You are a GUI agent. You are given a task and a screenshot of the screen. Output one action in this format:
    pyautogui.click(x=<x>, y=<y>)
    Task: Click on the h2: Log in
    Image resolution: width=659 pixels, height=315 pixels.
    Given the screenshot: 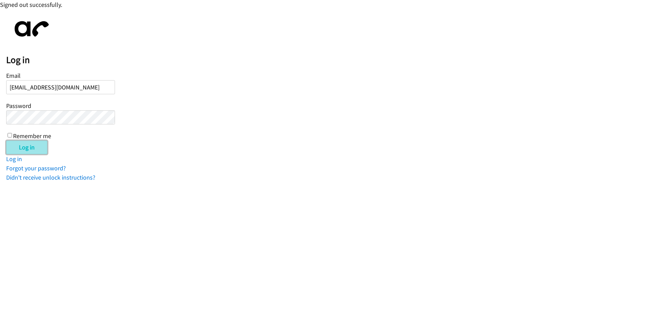 What is the action you would take?
    pyautogui.click(x=332, y=60)
    